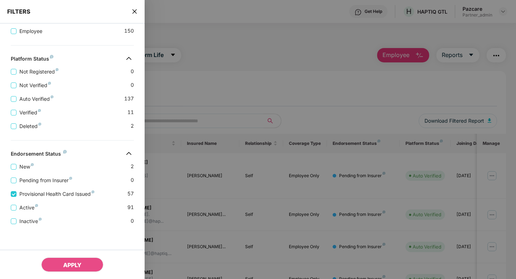  Describe the element at coordinates (32, 60) in the screenshot. I see `div: Platform Status` at that location.